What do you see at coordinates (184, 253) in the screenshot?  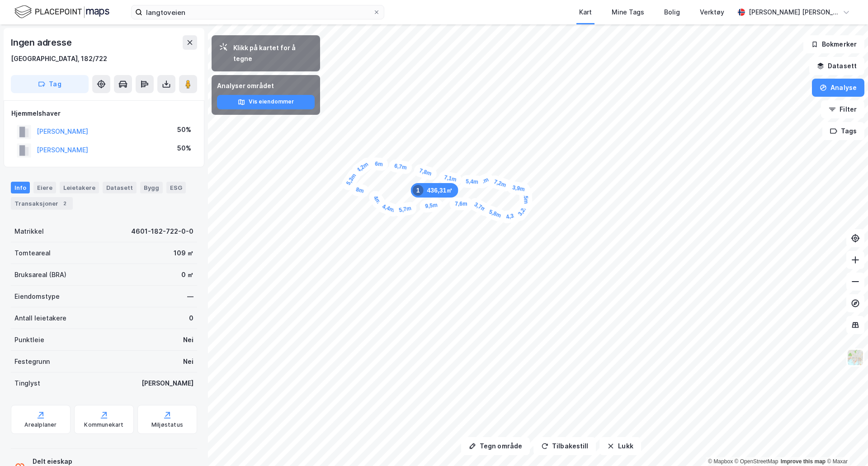 I see `div: 109 ㎡` at bounding box center [184, 253].